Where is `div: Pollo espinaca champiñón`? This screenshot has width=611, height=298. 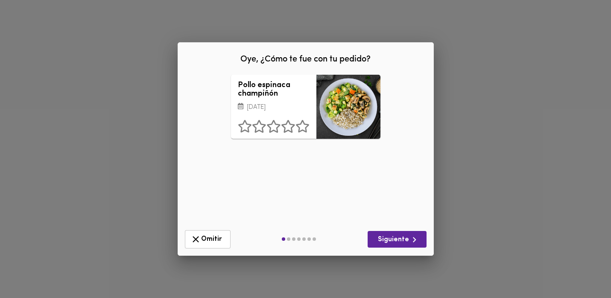
div: Pollo espinaca champiñón is located at coordinates (348, 107).